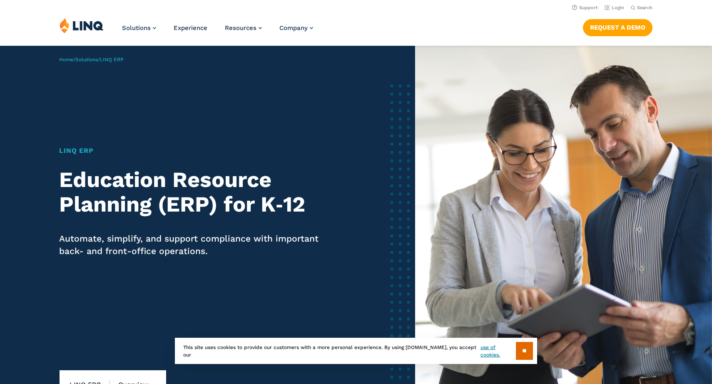 This screenshot has width=712, height=384. What do you see at coordinates (112, 60) in the screenshot?
I see `span: LINQ ERP` at bounding box center [112, 60].